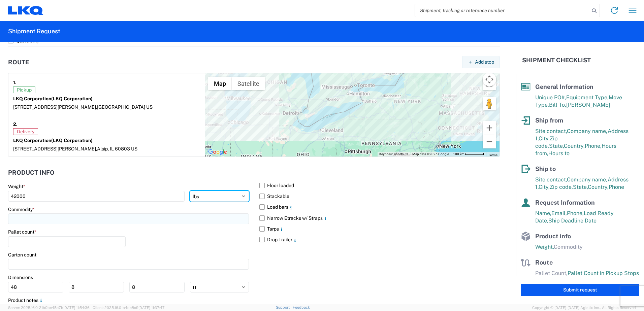 The height and width of the screenshot is (311, 644). Describe the element at coordinates (502, 11) in the screenshot. I see `input: Shipment, tracking or reference number` at that location.